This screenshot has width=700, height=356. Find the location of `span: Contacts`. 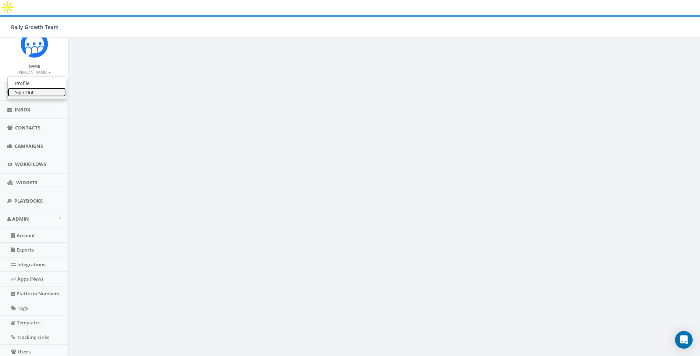

span: Contacts is located at coordinates (28, 128).